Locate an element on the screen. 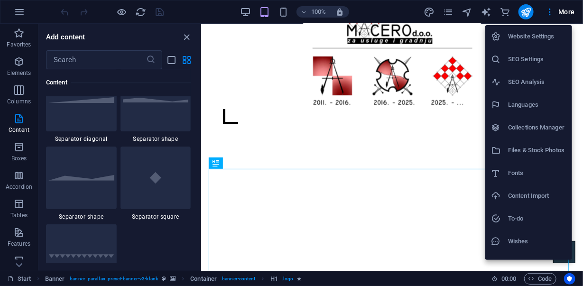 This screenshot has width=583, height=286. h6: Wishes is located at coordinates (537, 241).